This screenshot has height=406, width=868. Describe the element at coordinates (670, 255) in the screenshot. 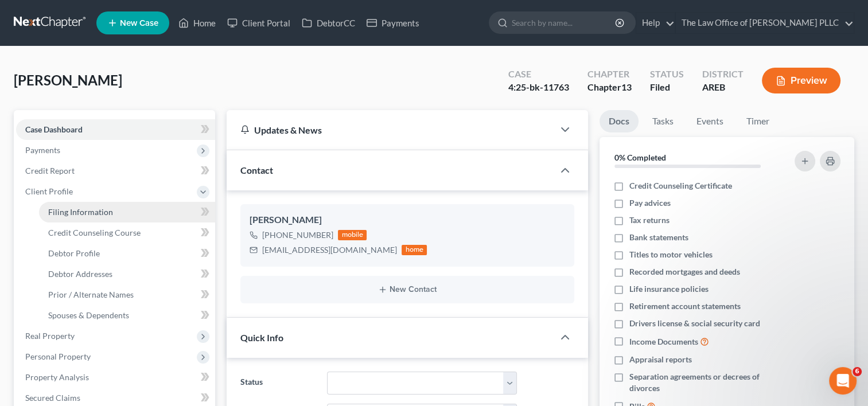

I see `span: Titles to motor vehicles` at that location.